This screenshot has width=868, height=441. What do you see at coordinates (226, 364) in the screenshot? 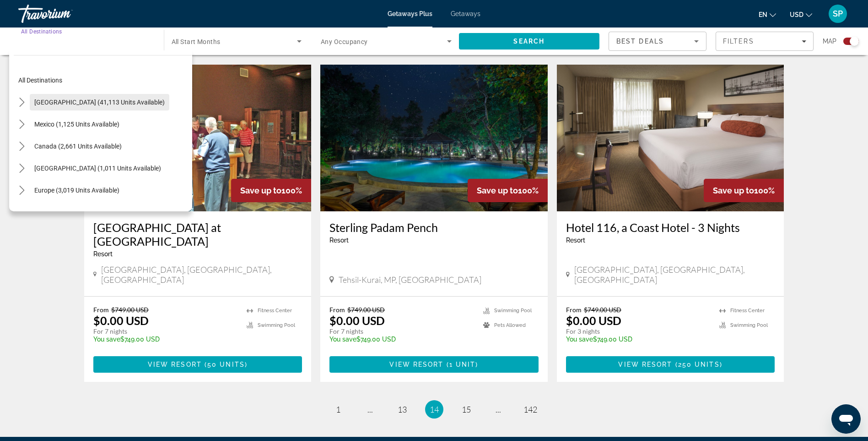
I see `span: 50 units` at bounding box center [226, 364].